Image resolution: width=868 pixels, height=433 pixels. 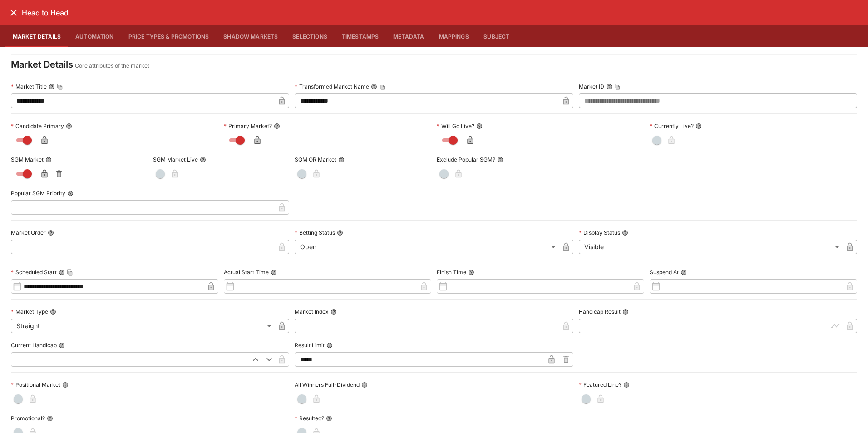 What do you see at coordinates (500, 160) in the screenshot?
I see `button: Exclude Popular SGM?` at bounding box center [500, 160].